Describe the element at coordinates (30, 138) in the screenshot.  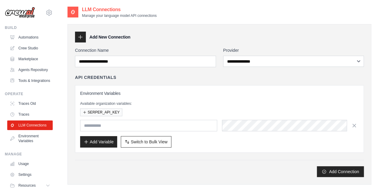
I see `a: Environment Variables` at that location.